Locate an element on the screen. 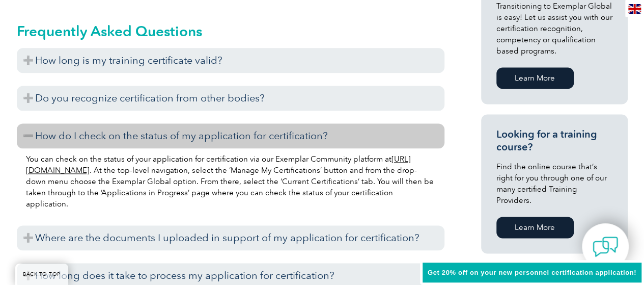 The height and width of the screenshot is (285, 644). img: en is located at coordinates (635, 8).